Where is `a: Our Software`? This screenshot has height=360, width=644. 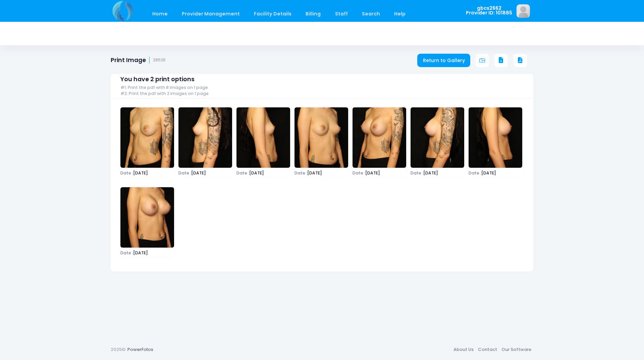
a: Our Software is located at coordinates (517, 350).